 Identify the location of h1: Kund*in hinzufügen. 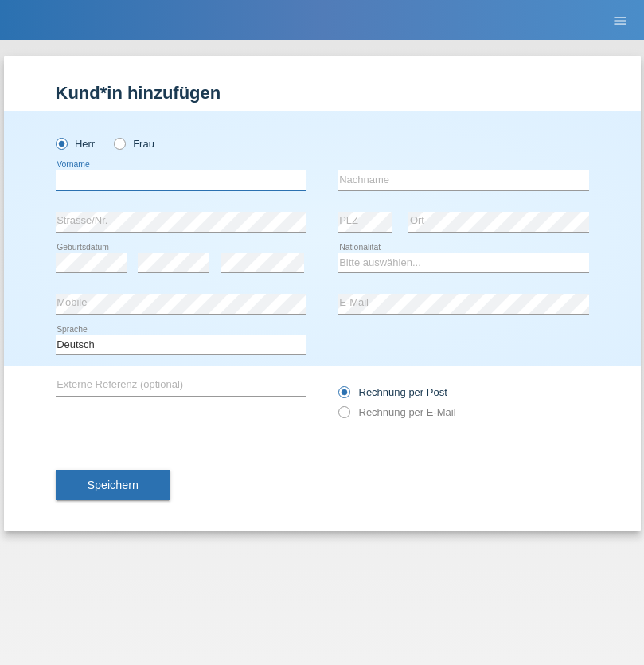
(323, 93).